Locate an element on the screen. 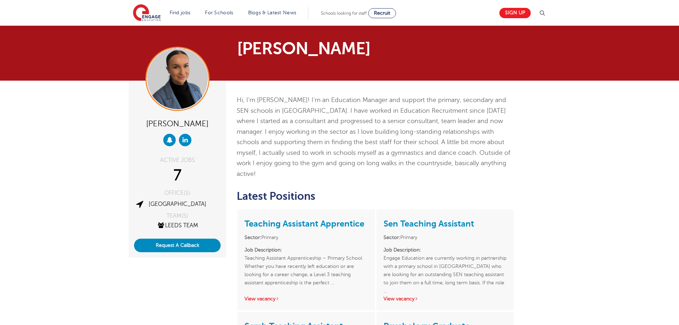 The image size is (679, 325). a: Sign up is located at coordinates (515, 13).